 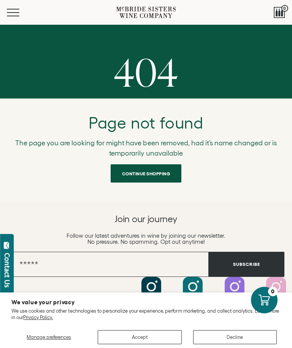 I want to click on span: 0, so click(x=285, y=8).